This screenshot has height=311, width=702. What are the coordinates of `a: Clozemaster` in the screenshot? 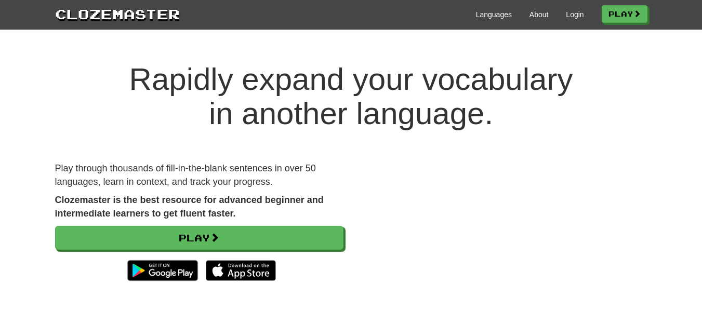 It's located at (117, 14).